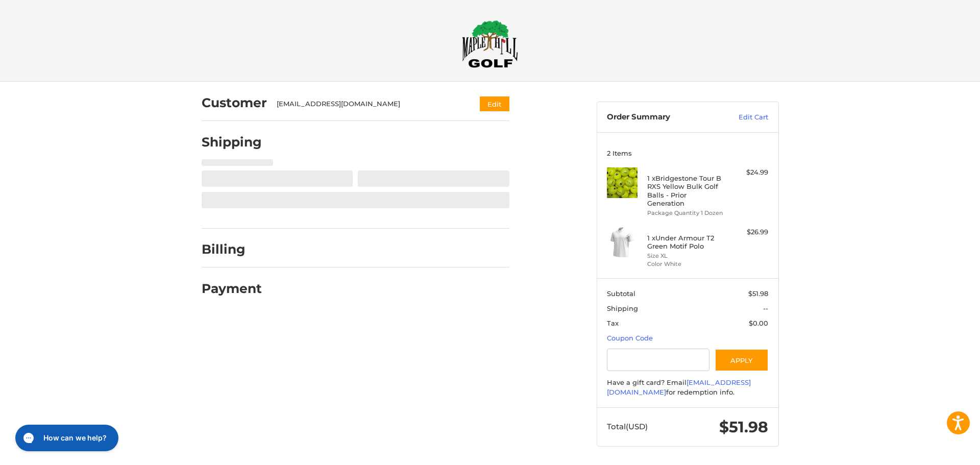 The height and width of the screenshot is (465, 980). What do you see at coordinates (232, 289) in the screenshot?
I see `h2: Payment` at bounding box center [232, 289].